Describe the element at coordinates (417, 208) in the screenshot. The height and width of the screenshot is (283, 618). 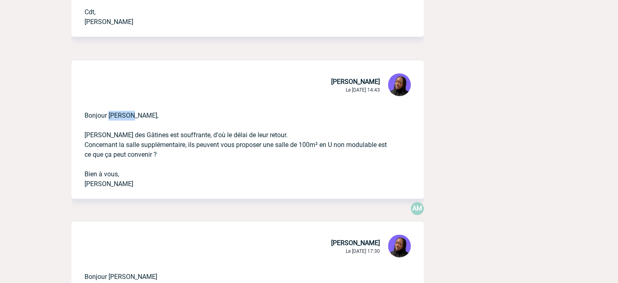
I see `div: Aurélie MORO 14:48` at that location.